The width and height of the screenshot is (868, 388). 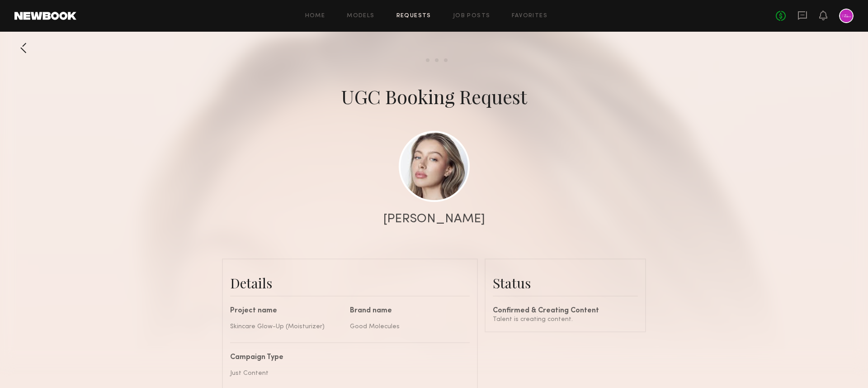 I want to click on a: Favorites, so click(x=530, y=16).